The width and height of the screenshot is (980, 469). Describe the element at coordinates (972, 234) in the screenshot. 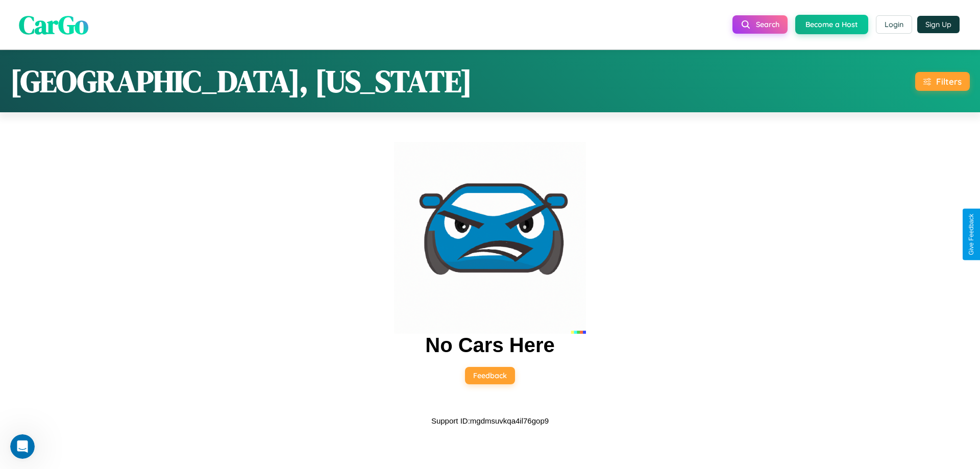

I see `div: Give Feedback` at that location.